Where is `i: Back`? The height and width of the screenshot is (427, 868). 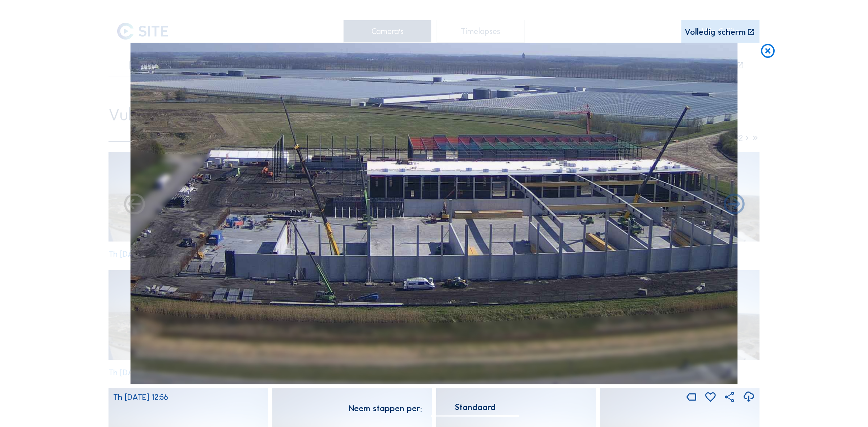 i: Back is located at coordinates (734, 205).